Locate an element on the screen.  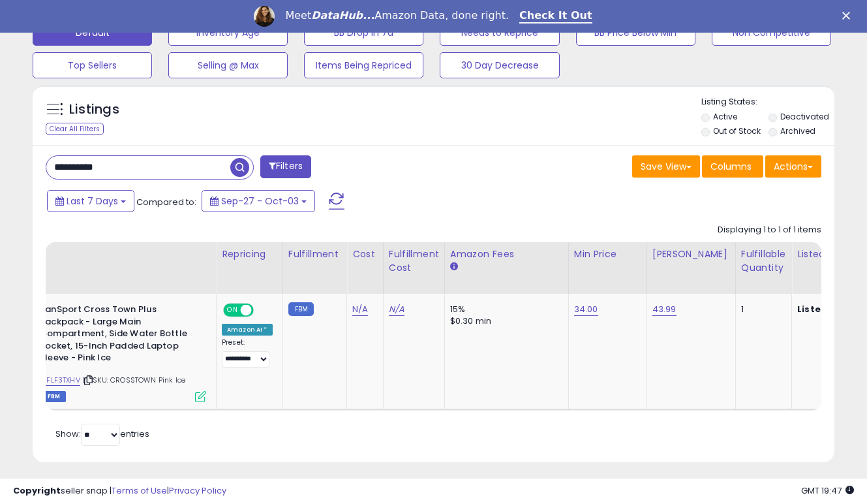
p: Listing States: is located at coordinates (768, 102).